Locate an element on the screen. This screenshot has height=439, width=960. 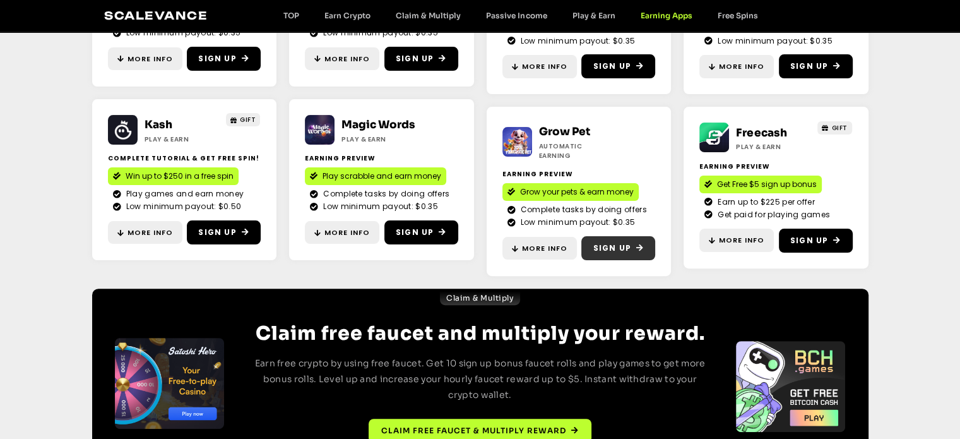
a: Earning Apps is located at coordinates (666, 15).